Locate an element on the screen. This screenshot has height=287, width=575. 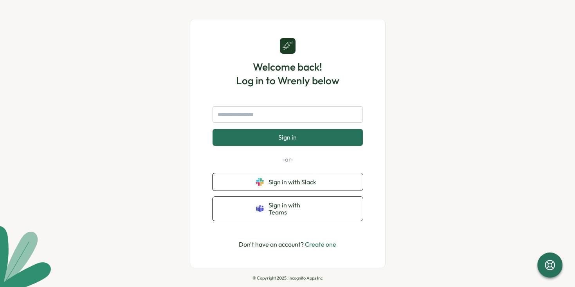
span: Sign in is located at coordinates (288, 137).